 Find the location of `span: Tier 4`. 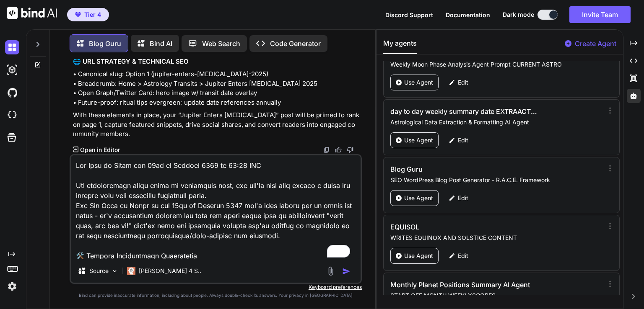

span: Tier 4 is located at coordinates (93, 15).